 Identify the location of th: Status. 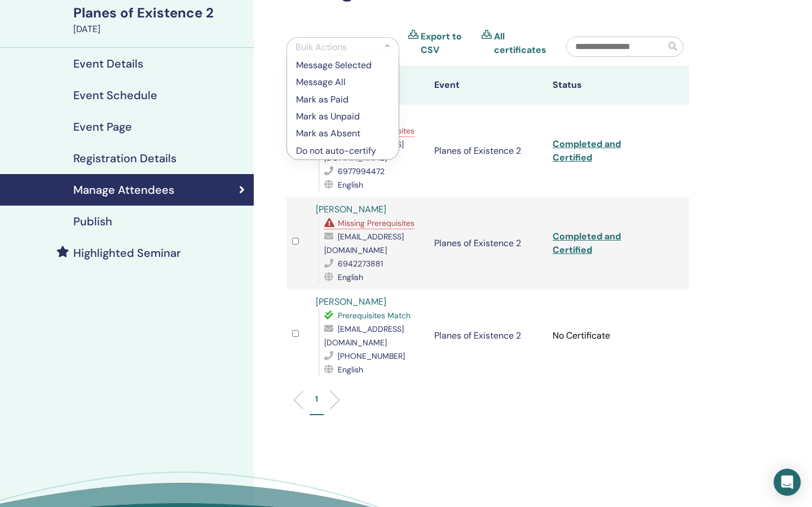
(606, 85).